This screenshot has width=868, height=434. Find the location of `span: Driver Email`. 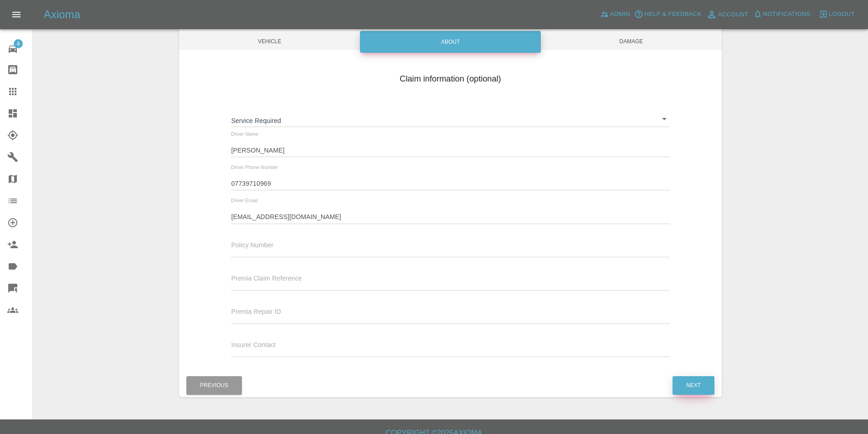

span: Driver Email is located at coordinates (244, 201).